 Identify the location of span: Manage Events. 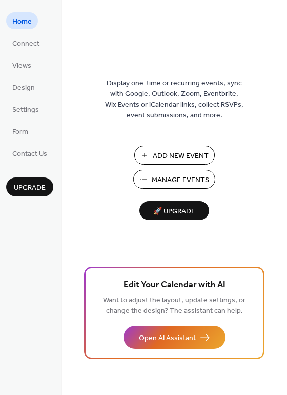
(181, 180).